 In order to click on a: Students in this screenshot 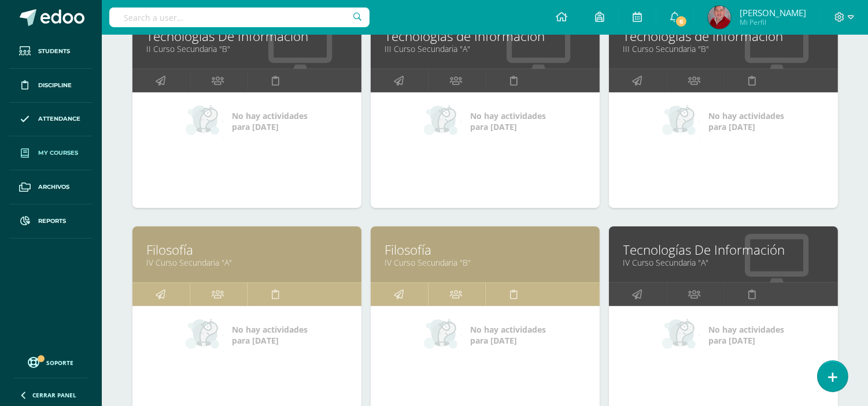, I will do `click(51, 51)`.